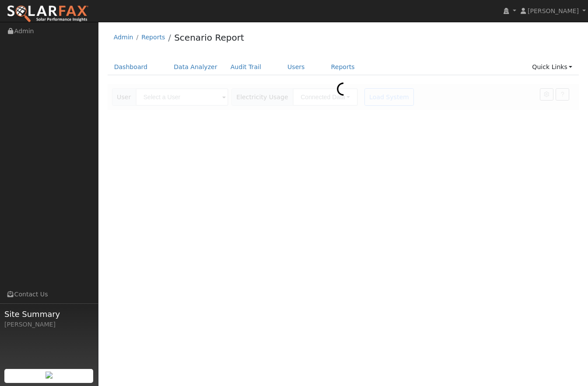  I want to click on img: SolarFax, so click(48, 14).